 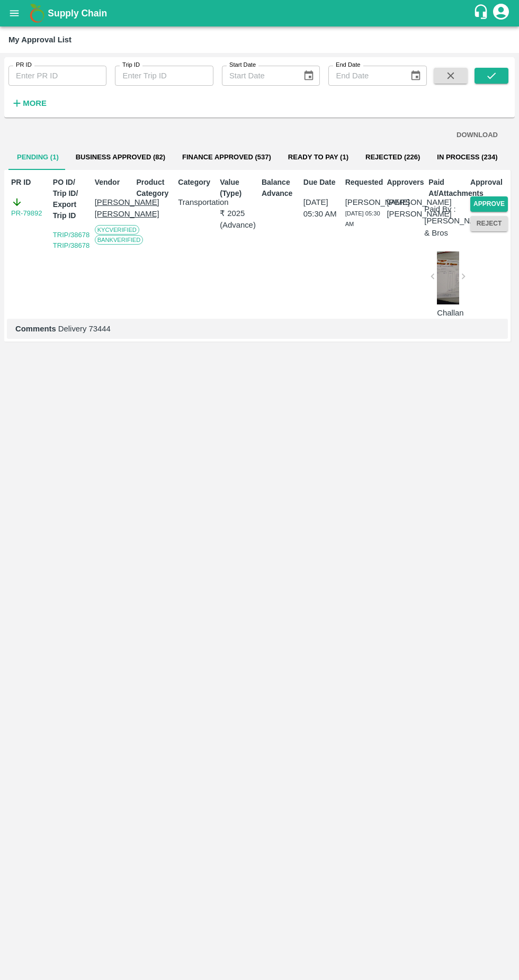 I want to click on span: KYC Verified, so click(x=117, y=230).